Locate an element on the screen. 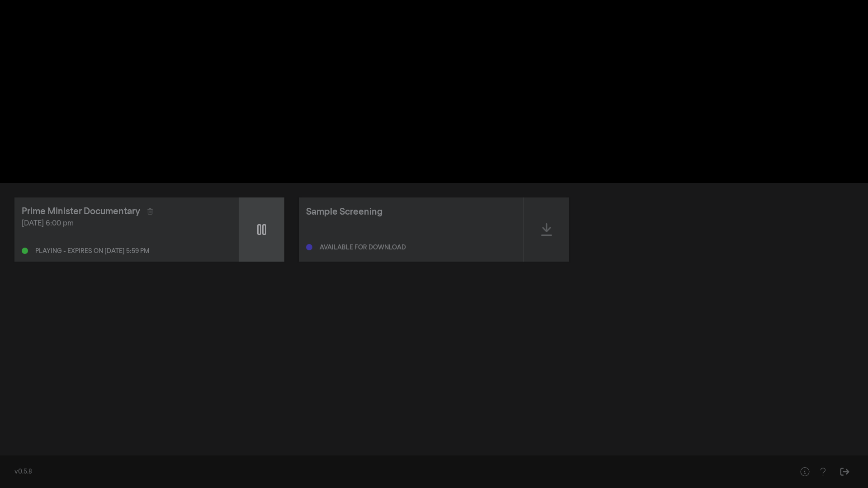 The image size is (868, 488). div: Available for download is located at coordinates (362, 248).